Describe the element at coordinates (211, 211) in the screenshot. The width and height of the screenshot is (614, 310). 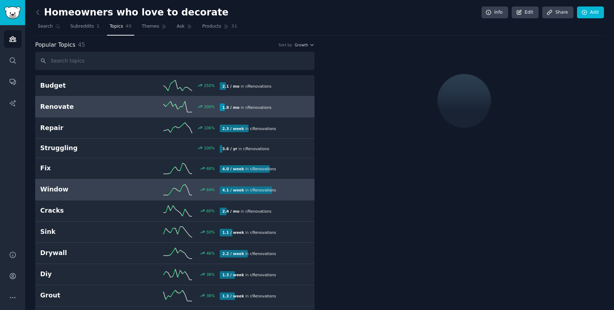
I see `div: 60 %` at that location.